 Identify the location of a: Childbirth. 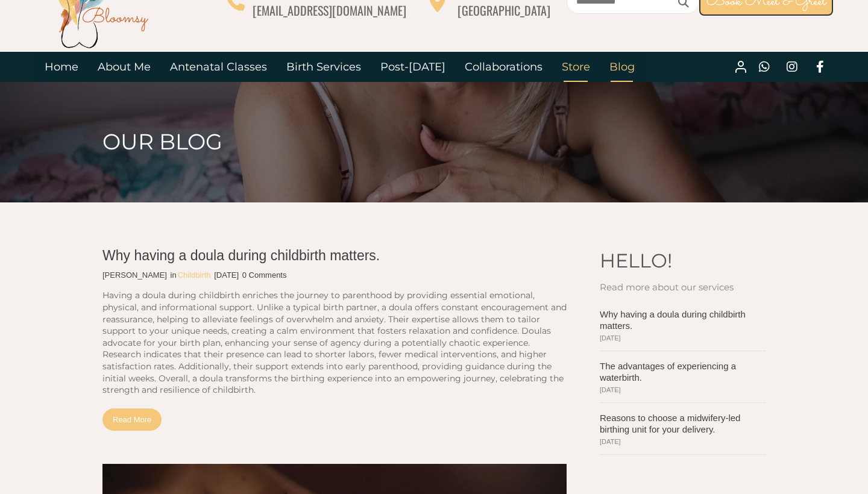
(194, 276).